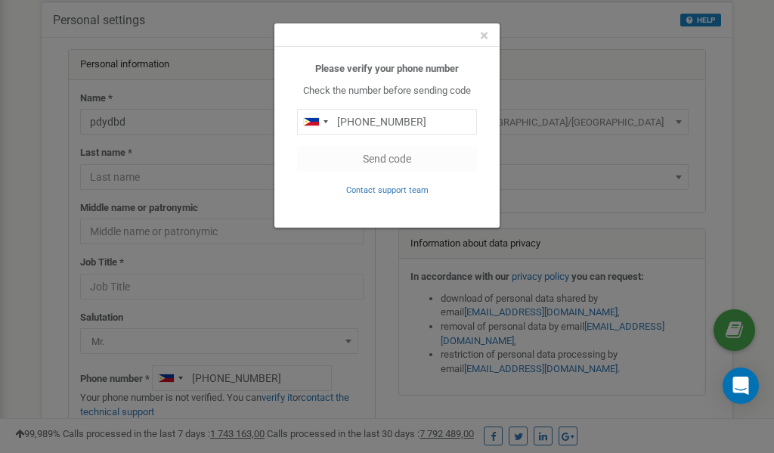 The width and height of the screenshot is (774, 453). What do you see at coordinates (387, 189) in the screenshot?
I see `a: Contact support team` at bounding box center [387, 189].